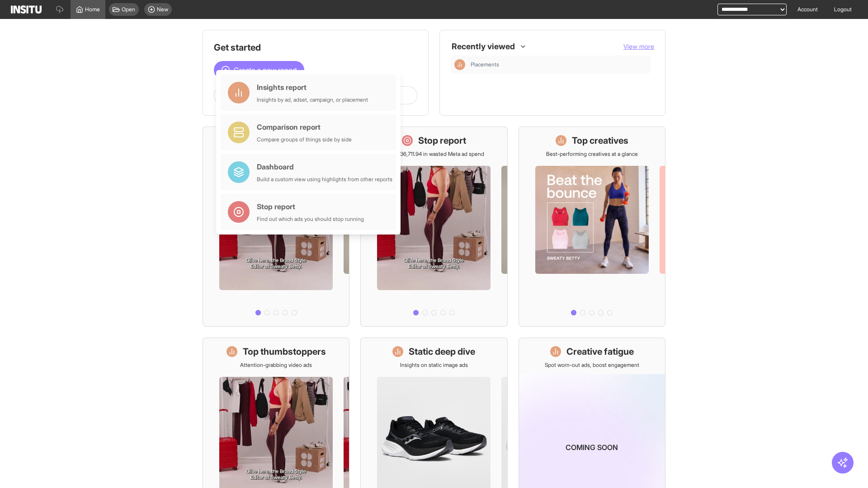 This screenshot has width=868, height=488. Describe the element at coordinates (276, 365) in the screenshot. I see `p: Attention-grabbing video ads` at that location.